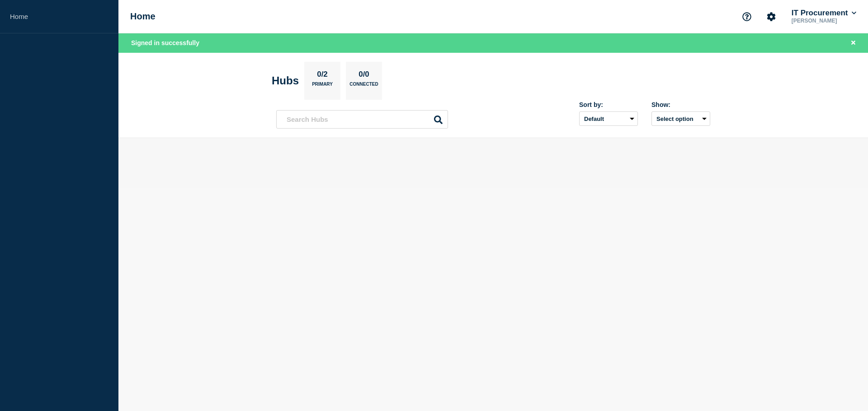 The image size is (868, 411). What do you see at coordinates (322, 76) in the screenshot?
I see `p: 0/2` at bounding box center [322, 76].